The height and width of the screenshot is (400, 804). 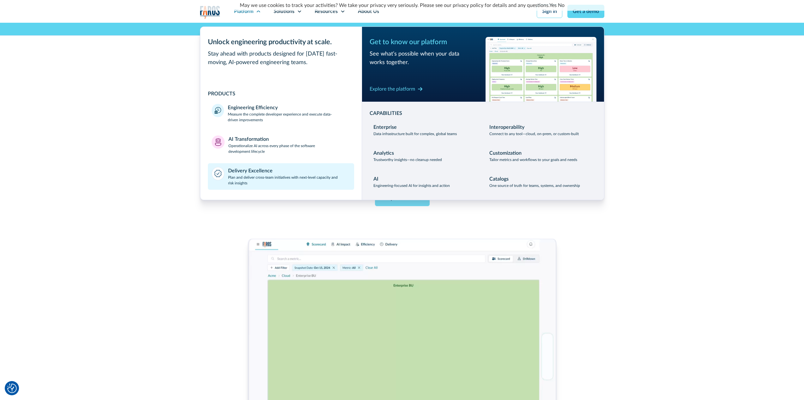 I want to click on div: Get to know our platform, so click(x=425, y=42).